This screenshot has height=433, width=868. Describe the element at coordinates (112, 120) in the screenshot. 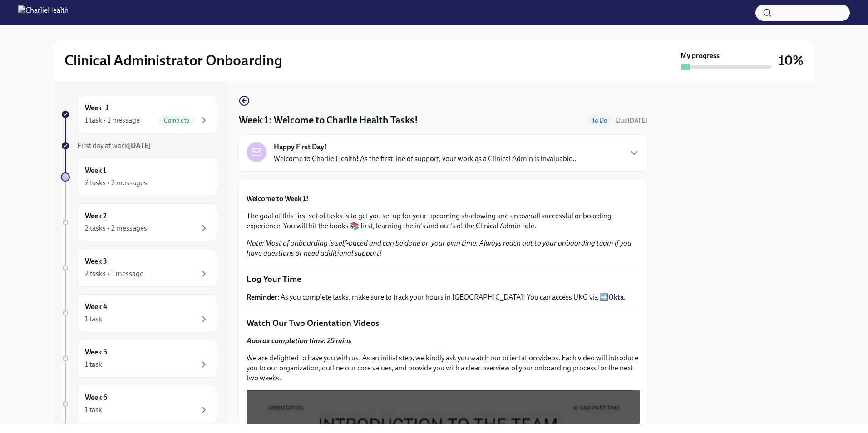

I see `div: 1 task • 1 message` at that location.